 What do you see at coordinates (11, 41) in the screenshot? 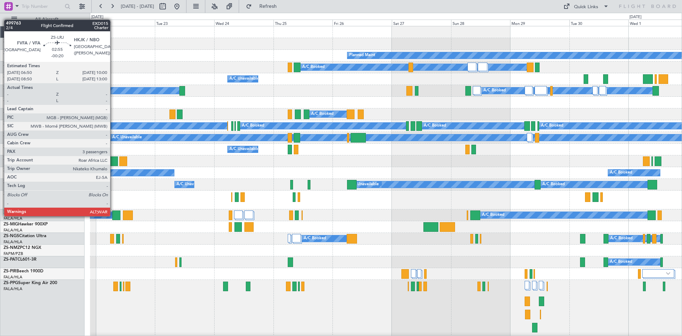
I see `span: ZS-ACT` at bounding box center [11, 41].